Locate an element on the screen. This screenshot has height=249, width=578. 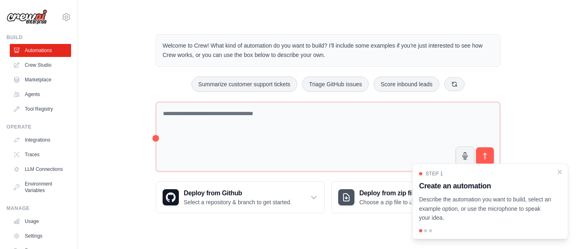
button: Summarize customer support tickets is located at coordinates (244, 84).